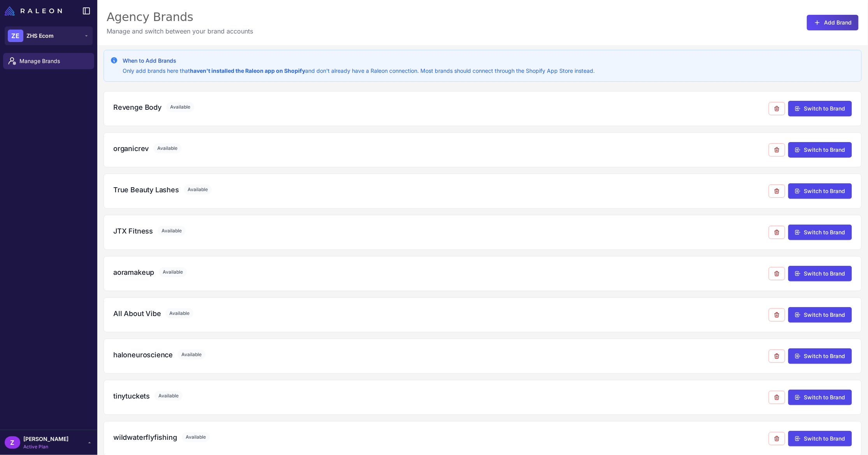 The height and width of the screenshot is (455, 868). I want to click on h3: True Beauty Lashes, so click(146, 190).